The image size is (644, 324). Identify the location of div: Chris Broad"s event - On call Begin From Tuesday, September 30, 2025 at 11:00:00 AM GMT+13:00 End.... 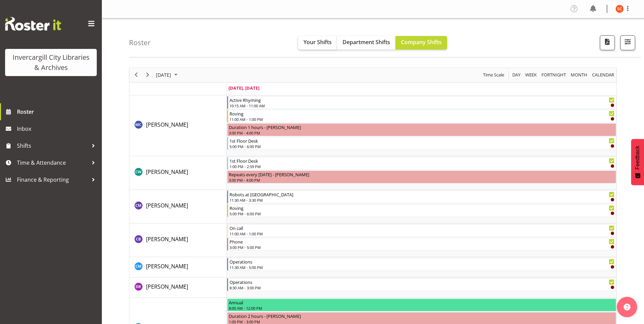
(422, 231).